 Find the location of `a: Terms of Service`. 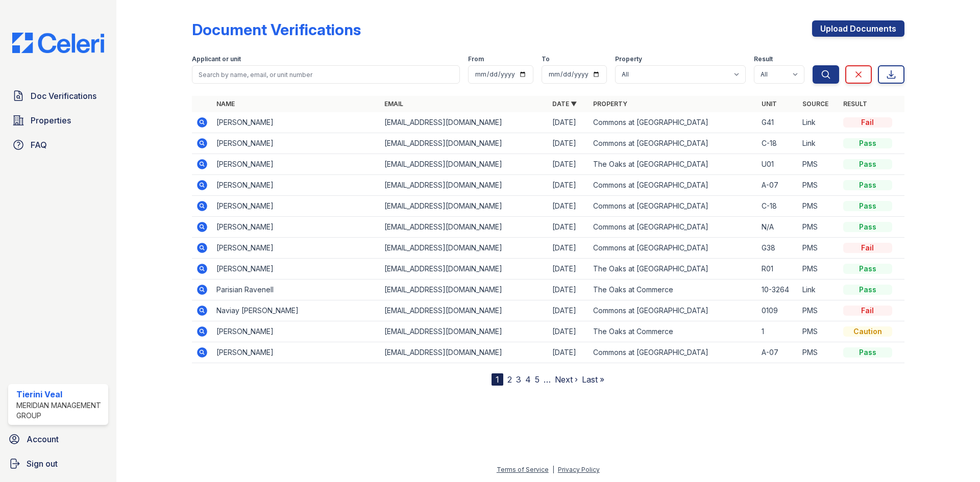

a: Terms of Service is located at coordinates (522, 469).